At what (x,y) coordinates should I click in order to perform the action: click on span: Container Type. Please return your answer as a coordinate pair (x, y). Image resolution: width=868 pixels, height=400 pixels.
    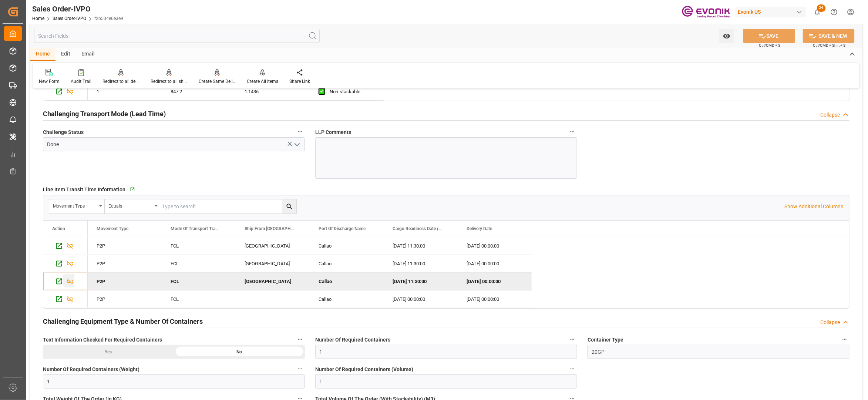
    Looking at the image, I should click on (605, 340).